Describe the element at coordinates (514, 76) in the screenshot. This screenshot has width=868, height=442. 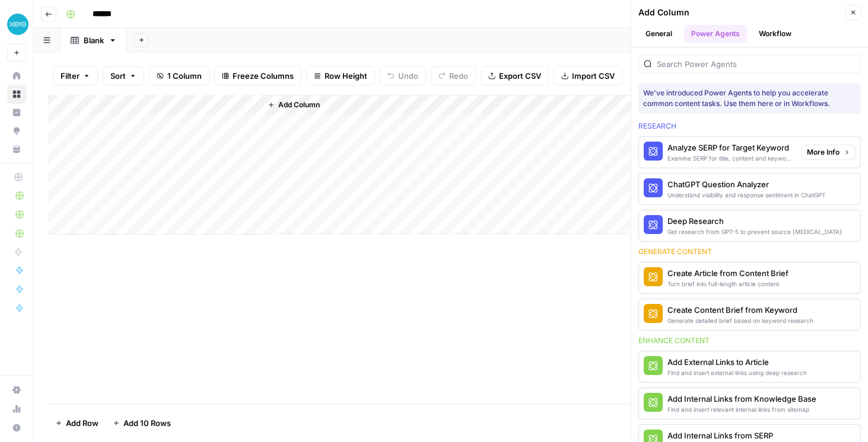
I see `button: Export CSV` at that location.